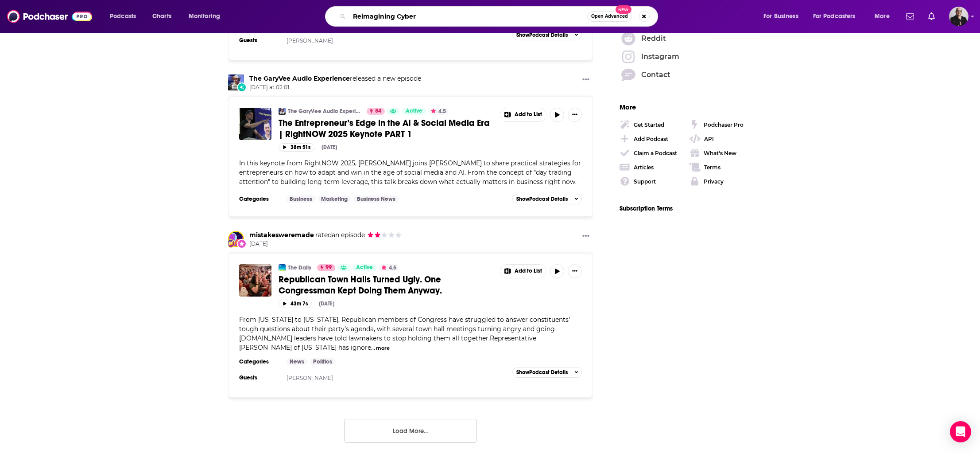  I want to click on a: Add Podcast, so click(650, 139).